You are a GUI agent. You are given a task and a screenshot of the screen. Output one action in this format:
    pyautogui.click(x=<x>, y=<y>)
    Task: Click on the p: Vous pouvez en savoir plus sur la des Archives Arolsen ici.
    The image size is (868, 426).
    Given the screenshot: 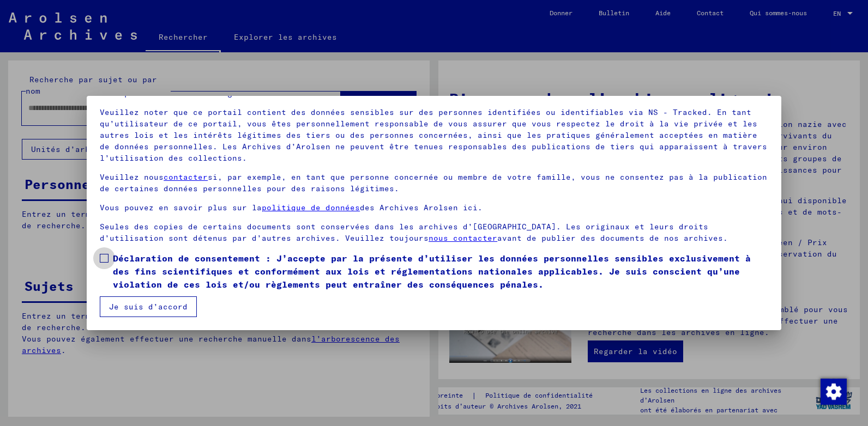 What is the action you would take?
    pyautogui.click(x=434, y=208)
    